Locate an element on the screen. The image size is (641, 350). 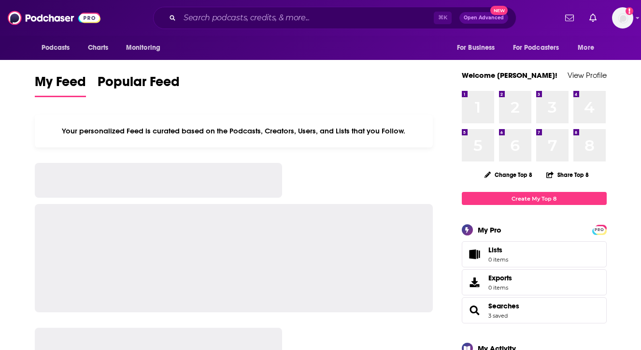
div: My Pro is located at coordinates (489, 229).